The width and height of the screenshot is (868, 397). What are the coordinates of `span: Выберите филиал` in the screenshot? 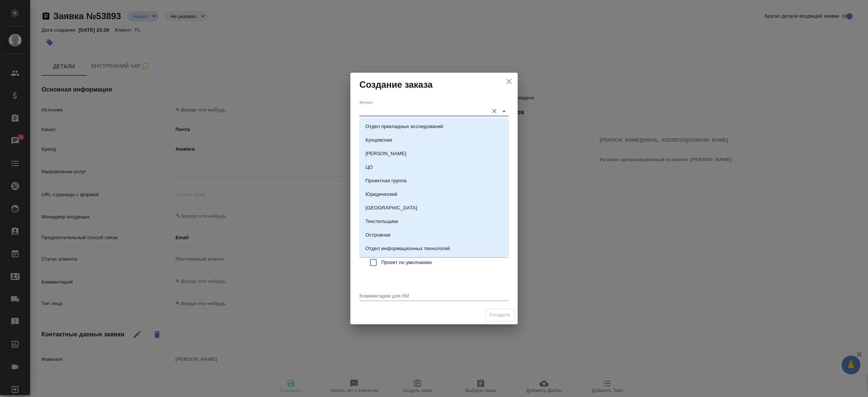 It's located at (499, 315).